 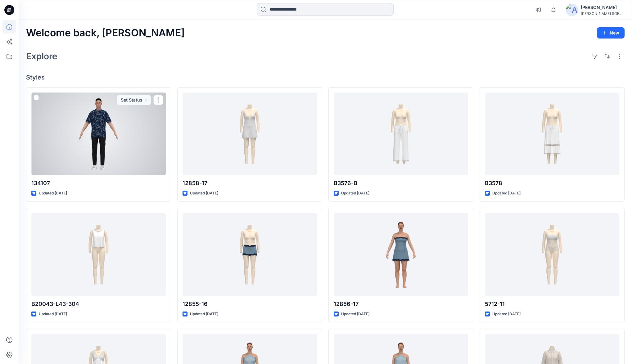 I want to click on a: B20043-L43-304, so click(x=98, y=255).